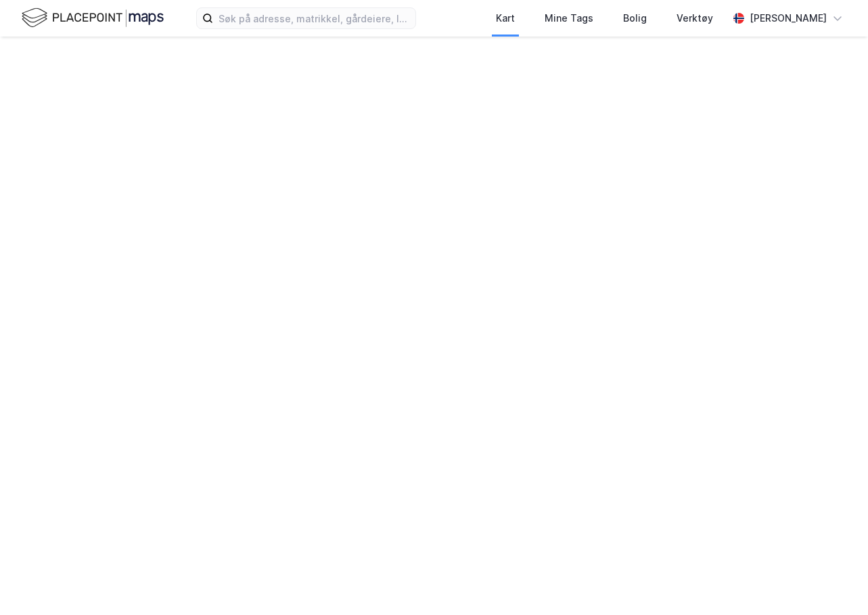 The image size is (868, 615). I want to click on div: Mine Tags, so click(569, 19).